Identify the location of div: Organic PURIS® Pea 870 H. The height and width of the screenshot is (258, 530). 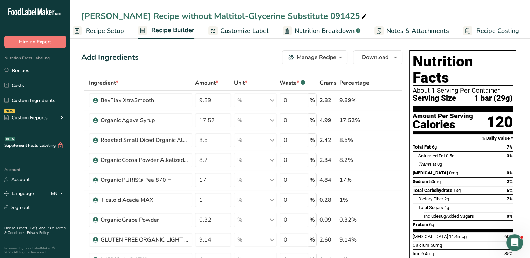
(144, 180).